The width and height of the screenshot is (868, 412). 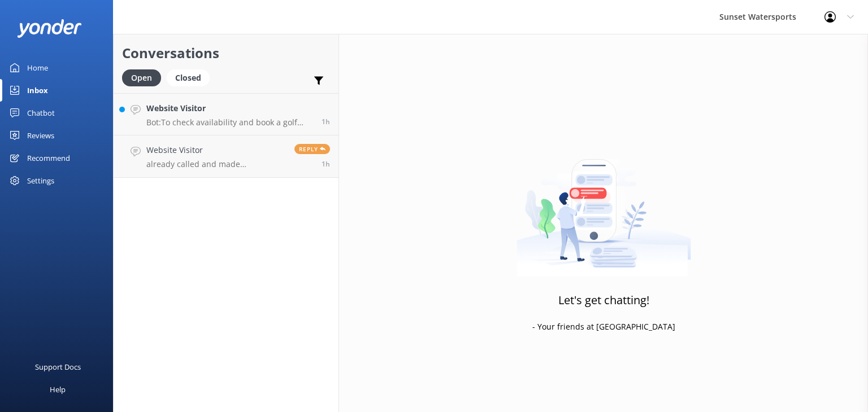 I want to click on div: Home, so click(x=37, y=68).